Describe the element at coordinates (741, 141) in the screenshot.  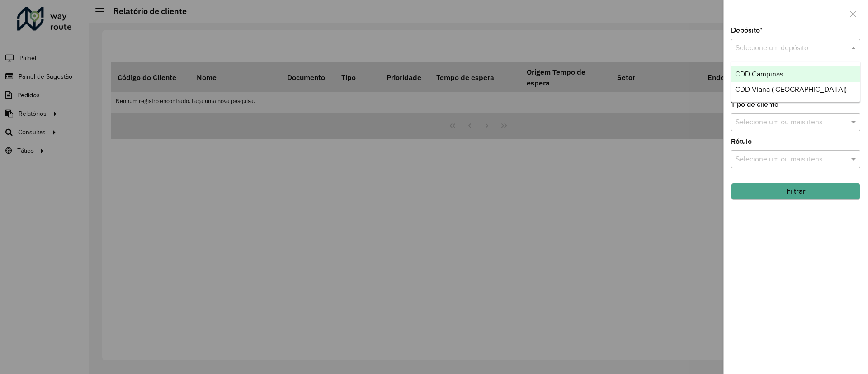
I see `label: Rótulo` at that location.